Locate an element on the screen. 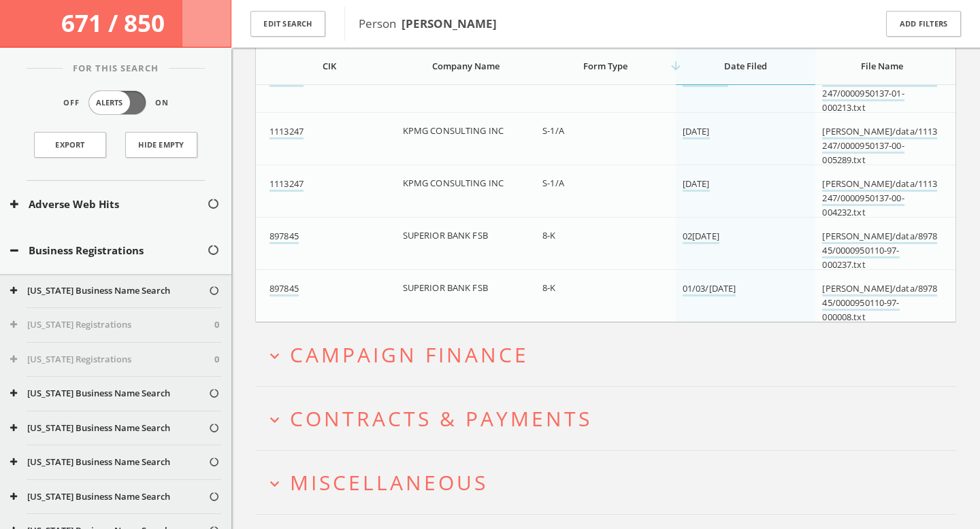 The height and width of the screenshot is (529, 980). span: Campaign Finance is located at coordinates (409, 354).